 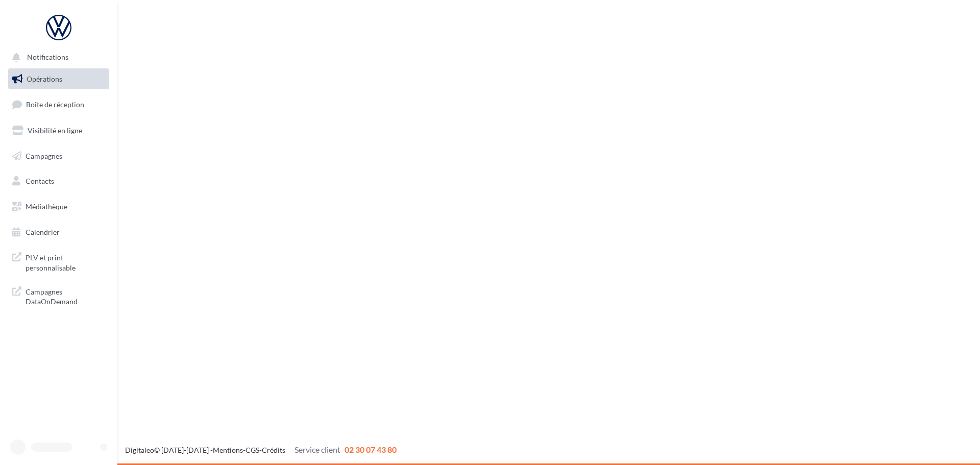 I want to click on span: Médiathèque, so click(x=46, y=206).